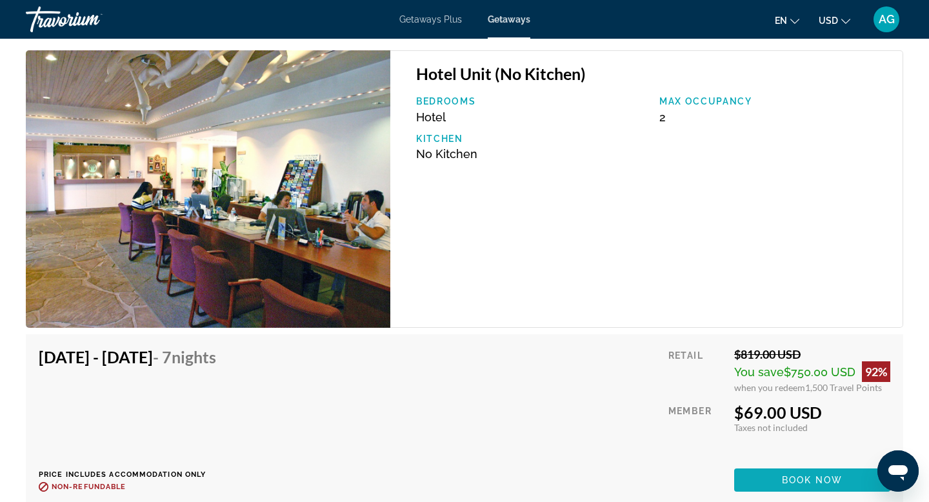  I want to click on p: Price includes accommodation only, so click(132, 474).